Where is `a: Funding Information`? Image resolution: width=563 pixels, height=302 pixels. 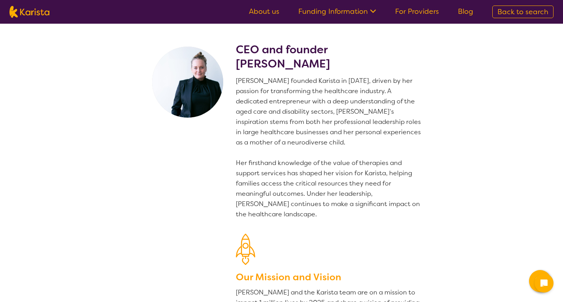
a: Funding Information is located at coordinates (337, 11).